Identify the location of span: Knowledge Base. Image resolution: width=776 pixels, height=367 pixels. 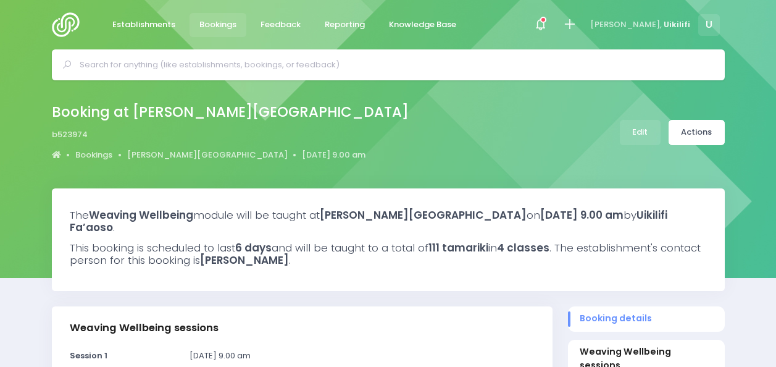
(422, 25).